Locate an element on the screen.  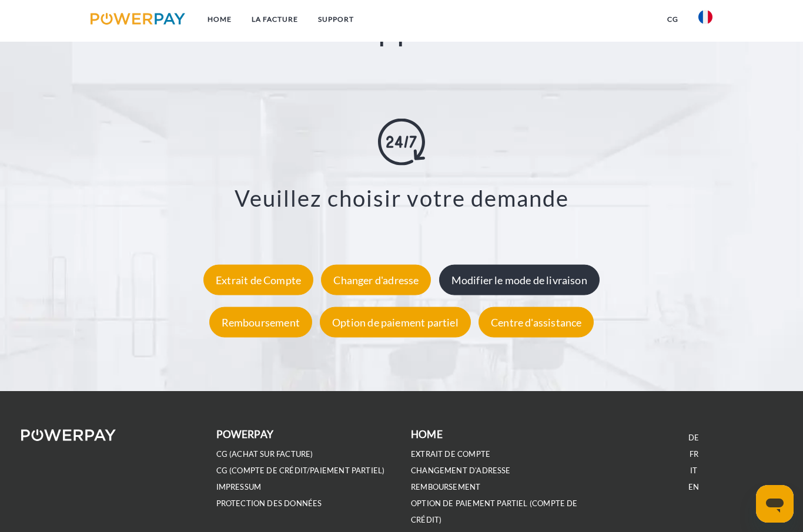
a: Home is located at coordinates (220, 19).